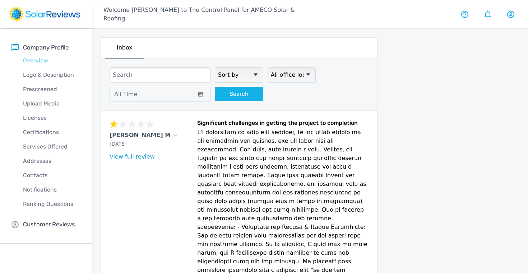  Describe the element at coordinates (52, 61) in the screenshot. I see `a: Overview` at that location.